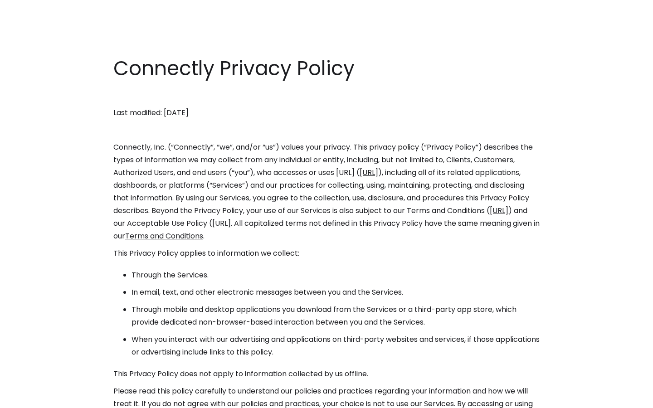  I want to click on p: Connectly, Inc. (“Connectly”, “we”, and/or “us”) values your privacy. This privacy policy (“Priva..., so click(327, 192).